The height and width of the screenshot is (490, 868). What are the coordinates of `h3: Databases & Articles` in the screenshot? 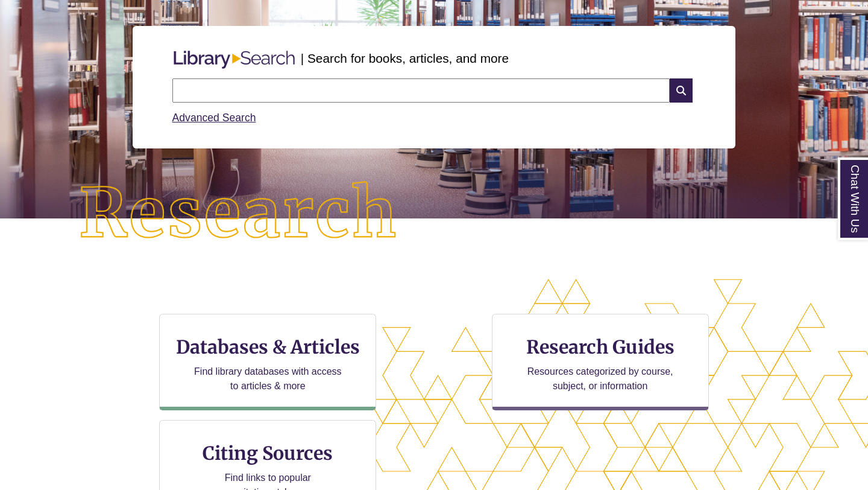 It's located at (268, 347).